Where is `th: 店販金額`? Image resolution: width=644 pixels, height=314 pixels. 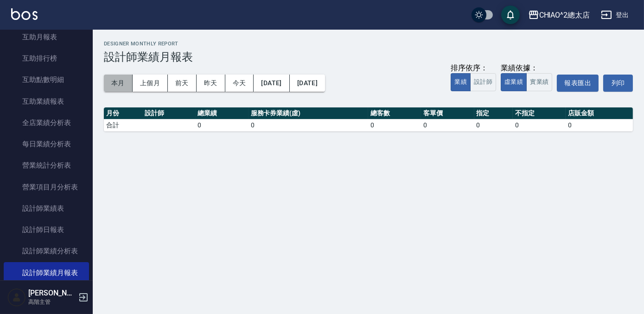
th: 店販金額 is located at coordinates (599, 114).